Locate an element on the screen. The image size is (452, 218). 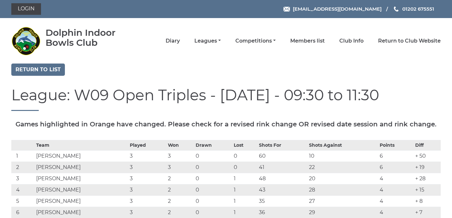
td: 5 is located at coordinates (23, 201).